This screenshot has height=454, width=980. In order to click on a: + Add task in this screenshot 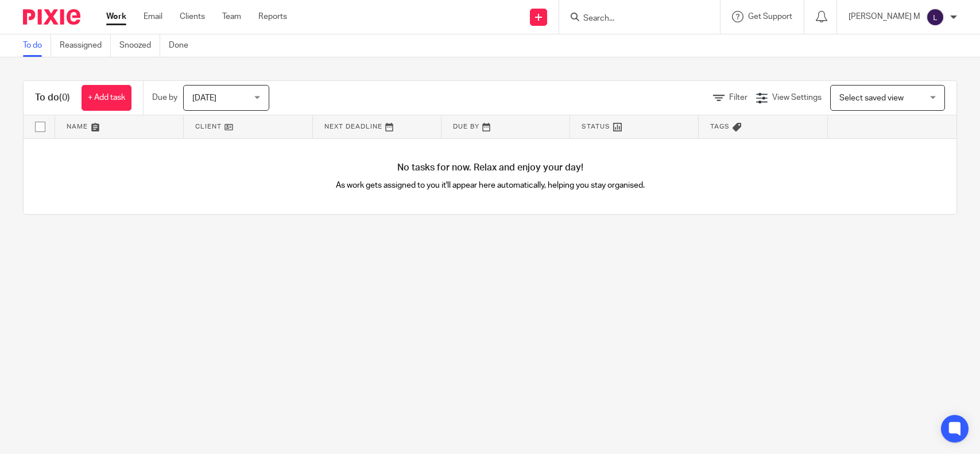, I will do `click(107, 97)`.